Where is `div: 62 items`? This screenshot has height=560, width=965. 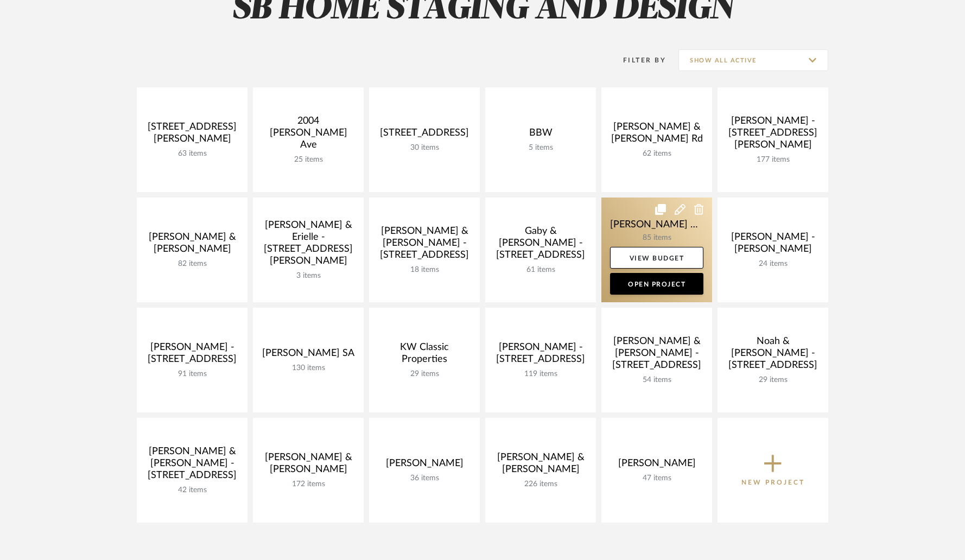 div: 62 items is located at coordinates (657, 154).